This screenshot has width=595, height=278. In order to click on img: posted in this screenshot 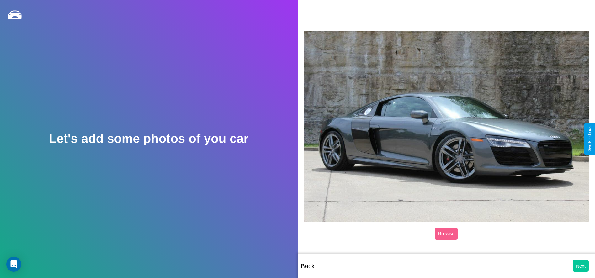, I will do `click(446, 126)`.